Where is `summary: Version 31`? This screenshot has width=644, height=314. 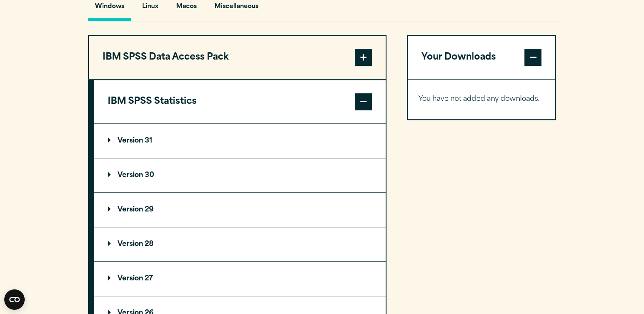
summary: Version 31 is located at coordinates (240, 141).